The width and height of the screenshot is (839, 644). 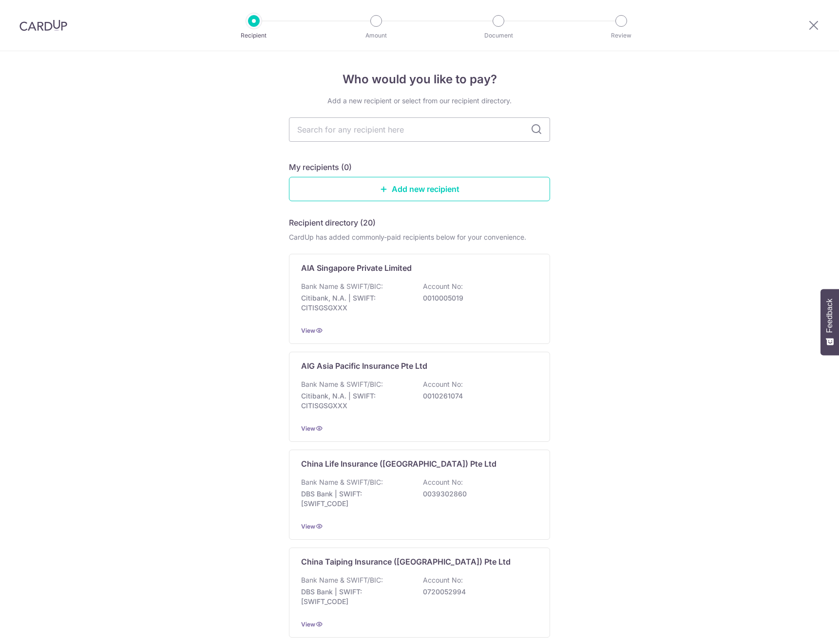 What do you see at coordinates (420, 237) in the screenshot?
I see `div: CardUp has added commonly-paid recipients below for your convenience.` at bounding box center [420, 237].